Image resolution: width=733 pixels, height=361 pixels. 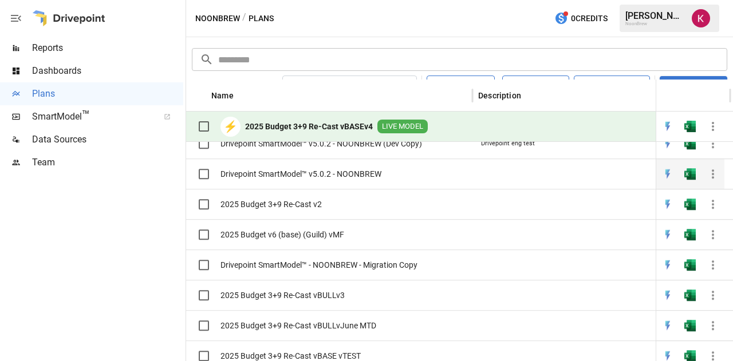 I want to click on span: Reports, so click(x=108, y=48).